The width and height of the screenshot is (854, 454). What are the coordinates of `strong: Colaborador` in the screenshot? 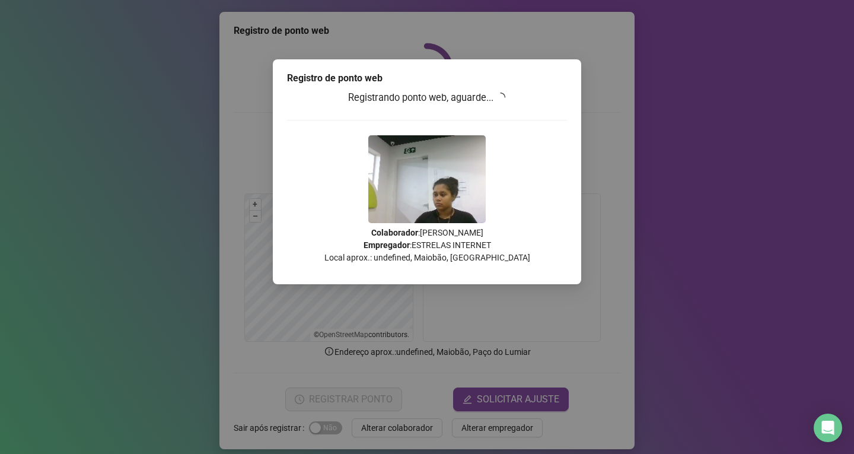 It's located at (395, 233).